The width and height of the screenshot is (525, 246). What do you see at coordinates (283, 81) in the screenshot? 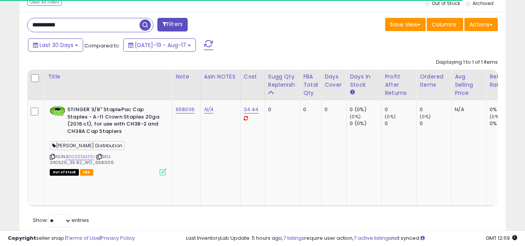
I see `div: Sugg Qty Replenish` at bounding box center [283, 81].